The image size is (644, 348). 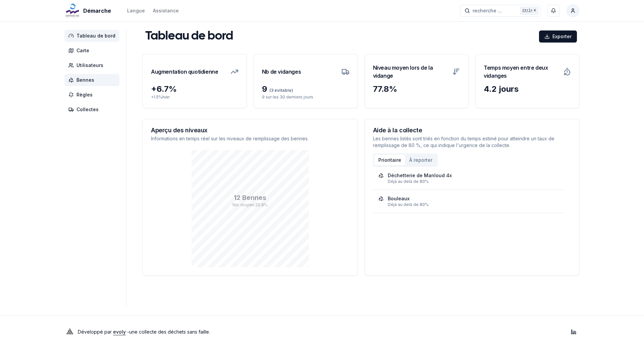 I want to click on span: Tableau de bord, so click(x=96, y=36).